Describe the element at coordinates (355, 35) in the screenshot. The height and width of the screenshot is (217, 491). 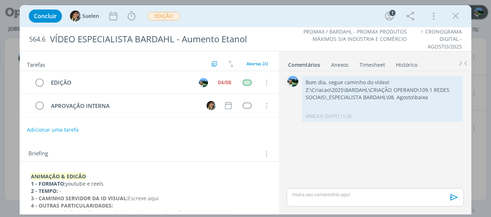
I see `a: PROMAX / BARDAHL - PROMAX PRODUTOS MÁXIMOS S/A INDÚSTRIA E COMÉRCIO` at that location.